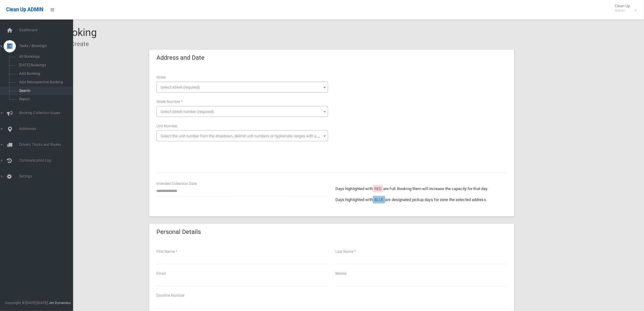 This screenshot has width=644, height=311. Describe the element at coordinates (45, 73) in the screenshot. I see `span: Add Booking` at that location.